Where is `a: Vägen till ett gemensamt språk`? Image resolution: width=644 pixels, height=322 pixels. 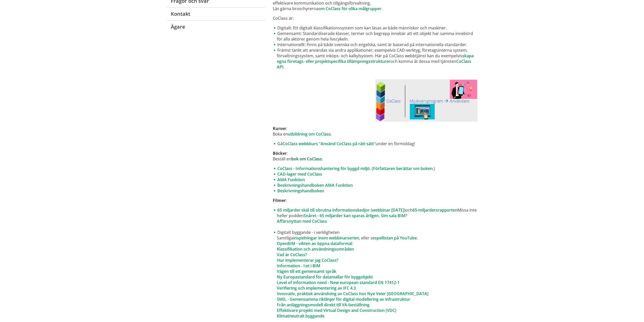 a: Vägen till ett gemensamt språk is located at coordinates (306, 271).